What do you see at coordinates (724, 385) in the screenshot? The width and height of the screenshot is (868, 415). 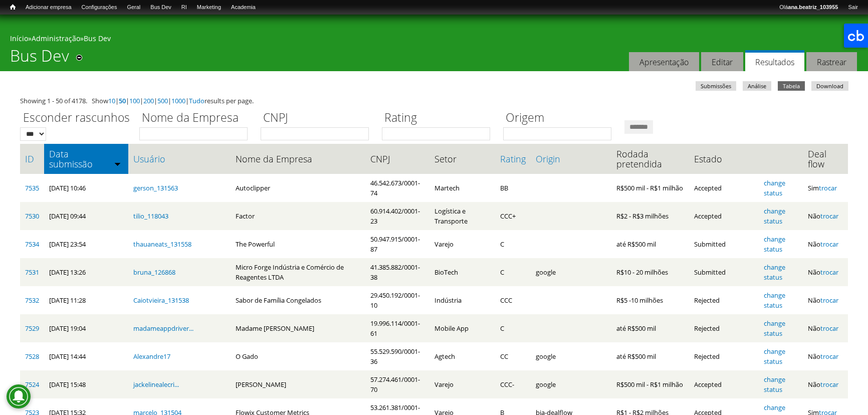 I see `td: Accepted` at bounding box center [724, 385].